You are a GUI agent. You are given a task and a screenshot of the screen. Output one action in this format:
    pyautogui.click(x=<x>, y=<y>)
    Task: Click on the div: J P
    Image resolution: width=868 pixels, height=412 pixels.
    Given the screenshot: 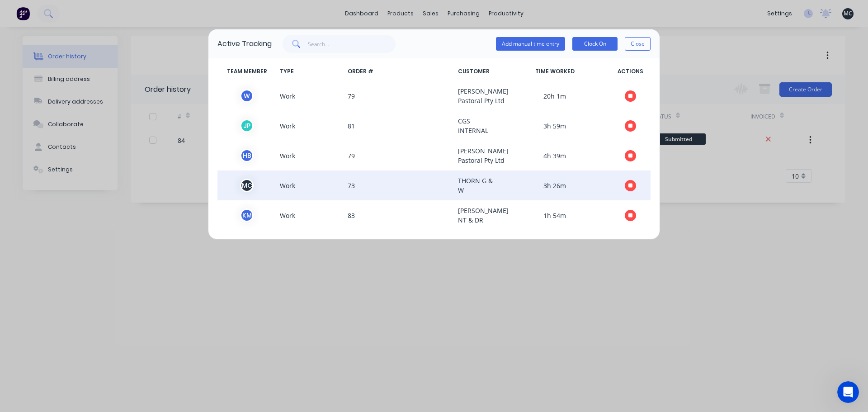 What is the action you would take?
    pyautogui.click(x=247, y=126)
    